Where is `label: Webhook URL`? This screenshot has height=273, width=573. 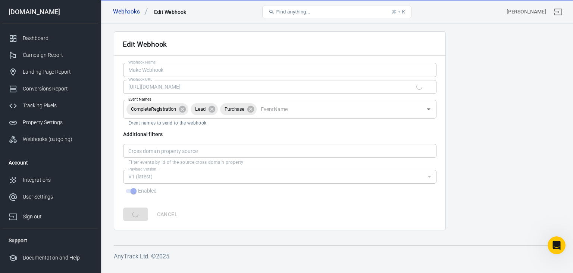 label: Webhook URL is located at coordinates (140, 79).